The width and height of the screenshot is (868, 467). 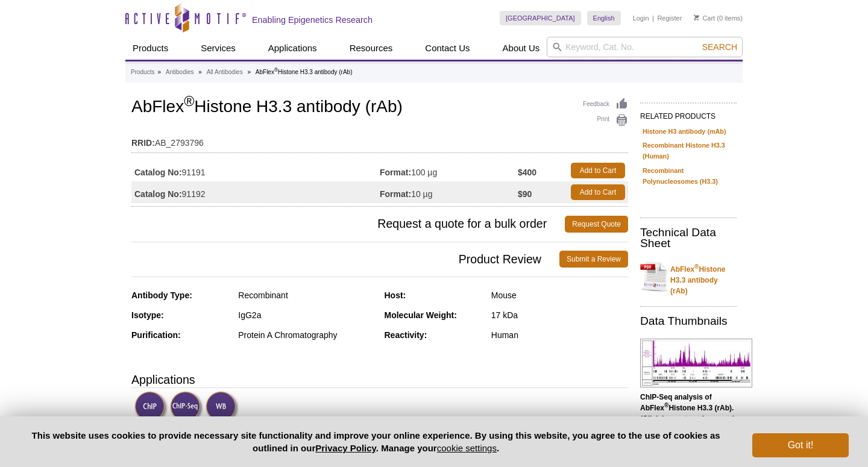 What do you see at coordinates (696, 17) in the screenshot?
I see `img: Your Cart` at bounding box center [696, 17].